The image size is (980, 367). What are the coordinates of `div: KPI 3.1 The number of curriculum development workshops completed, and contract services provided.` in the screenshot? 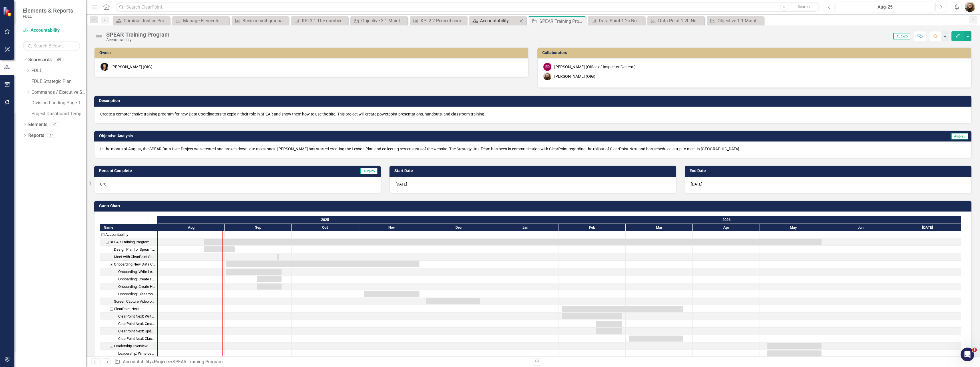 It's located at (324, 21).